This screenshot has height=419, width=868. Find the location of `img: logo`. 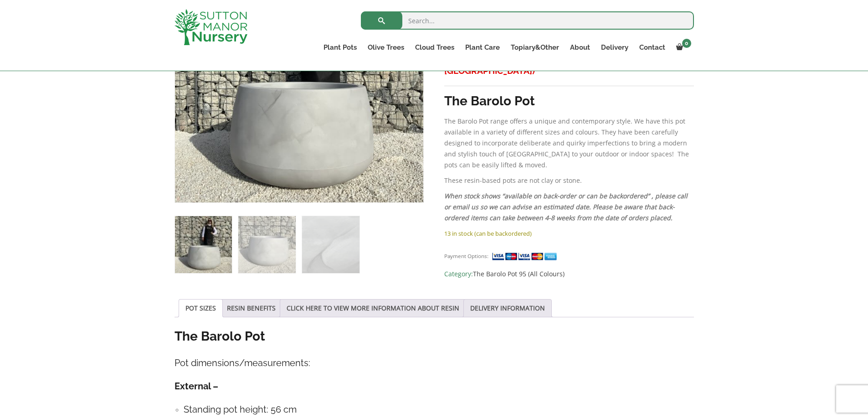

img: logo is located at coordinates (211, 27).